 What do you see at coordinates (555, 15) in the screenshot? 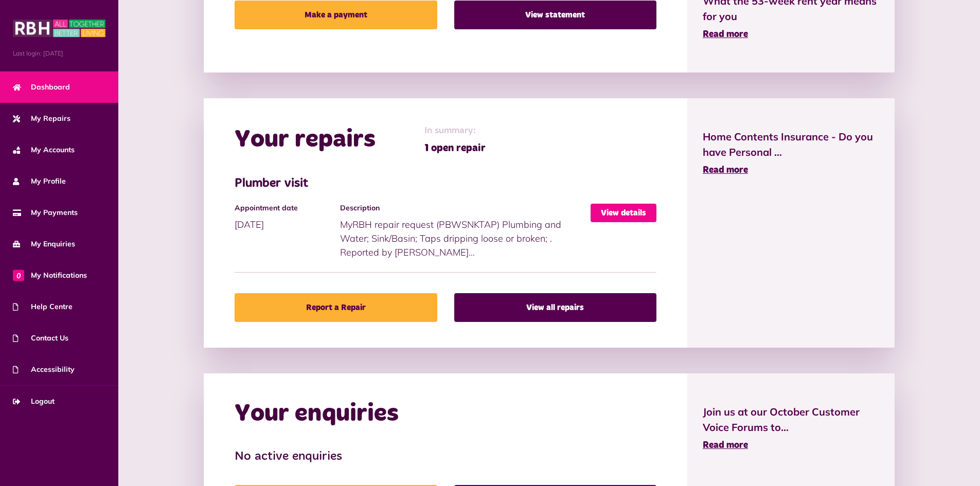
I see `a: View statement` at bounding box center [555, 15].